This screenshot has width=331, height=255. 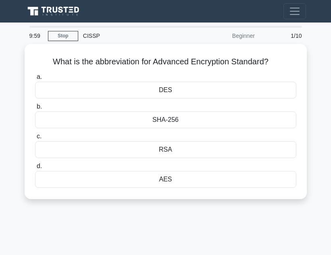 I want to click on button: Toggle navigation, so click(x=294, y=11).